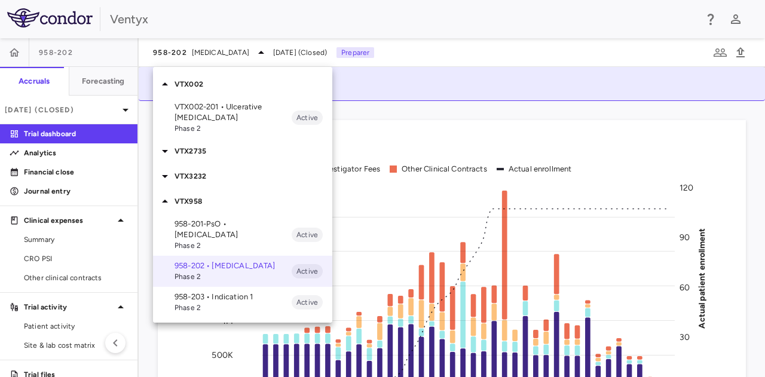 Image resolution: width=765 pixels, height=377 pixels. I want to click on p: 958-203 • Indication 1, so click(233, 297).